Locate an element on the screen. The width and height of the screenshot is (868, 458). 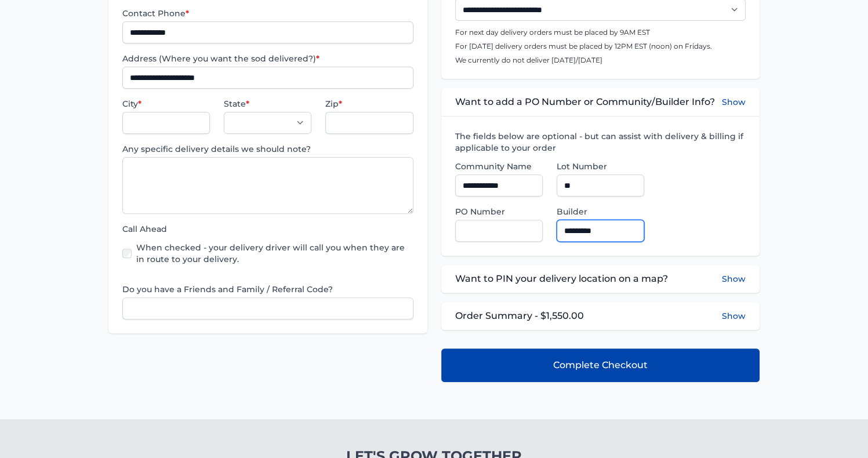
span: Order Summary - $1,550.00 is located at coordinates (519, 316).